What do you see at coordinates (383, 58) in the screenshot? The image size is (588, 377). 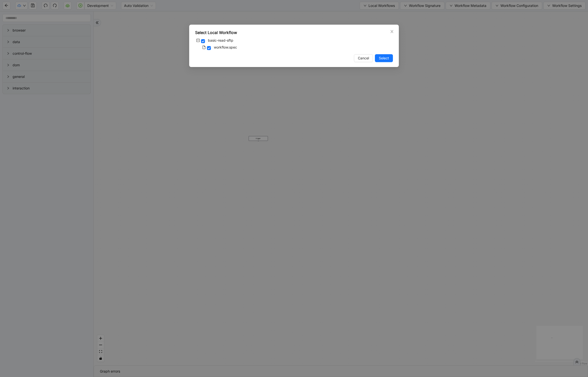 I see `span: Select` at bounding box center [383, 58].